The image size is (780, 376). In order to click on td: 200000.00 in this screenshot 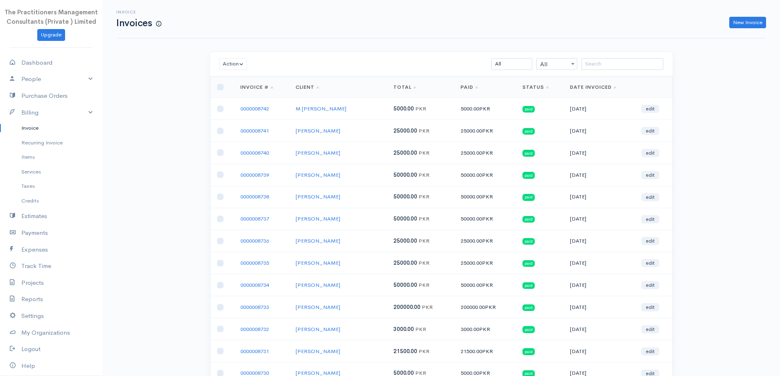, I will do `click(485, 308)`.